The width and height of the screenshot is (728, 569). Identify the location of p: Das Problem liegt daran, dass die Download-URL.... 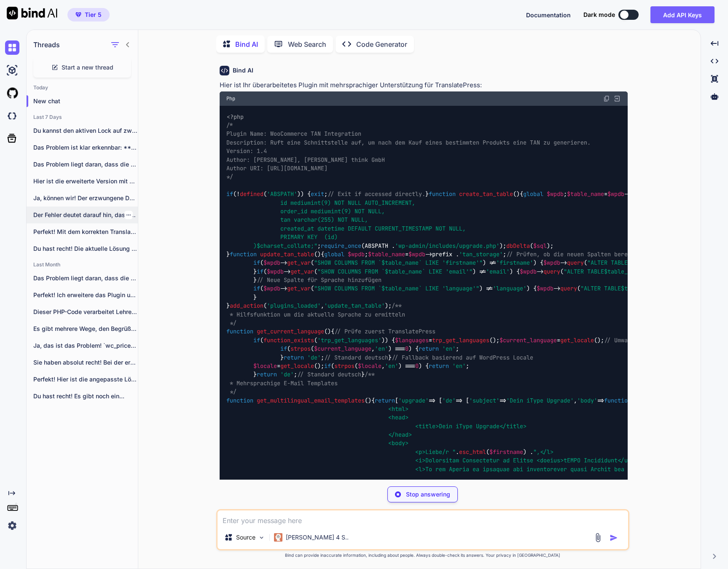
(86, 164).